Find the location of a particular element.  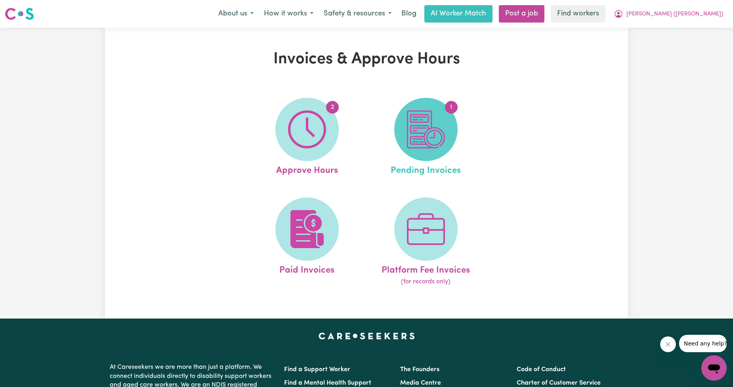

a: The Founders is located at coordinates (420, 370).